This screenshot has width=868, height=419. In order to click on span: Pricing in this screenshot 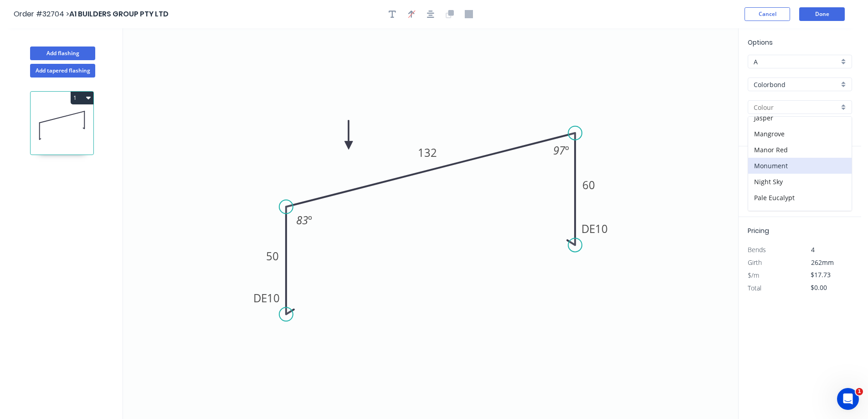, I will do `click(758, 231)`.